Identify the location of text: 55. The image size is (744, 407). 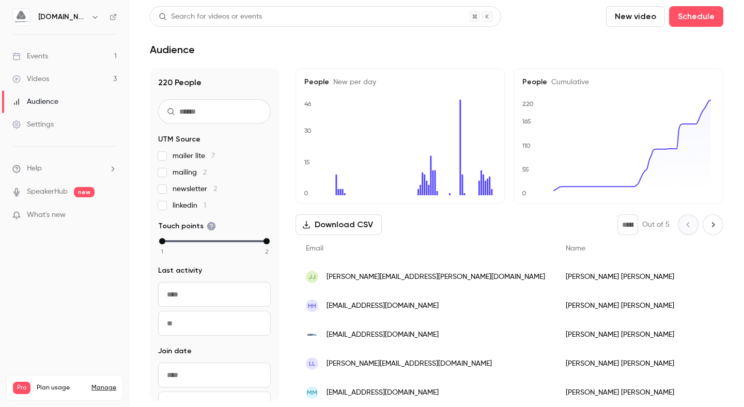
(526, 170).